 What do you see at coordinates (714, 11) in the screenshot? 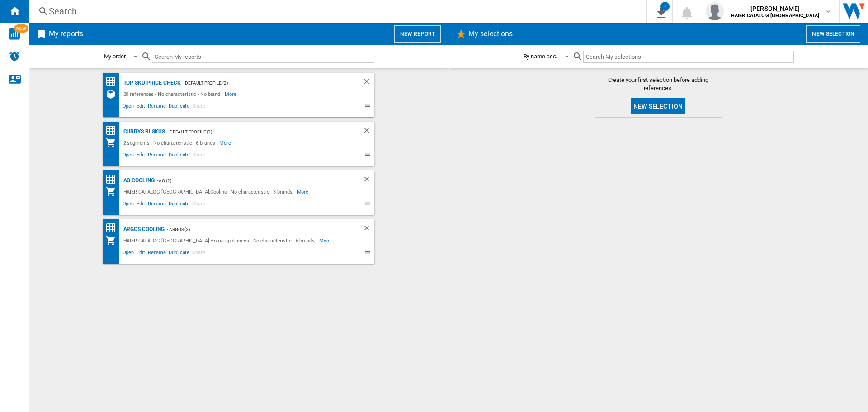
I see `img: profile.jpg` at bounding box center [714, 11].